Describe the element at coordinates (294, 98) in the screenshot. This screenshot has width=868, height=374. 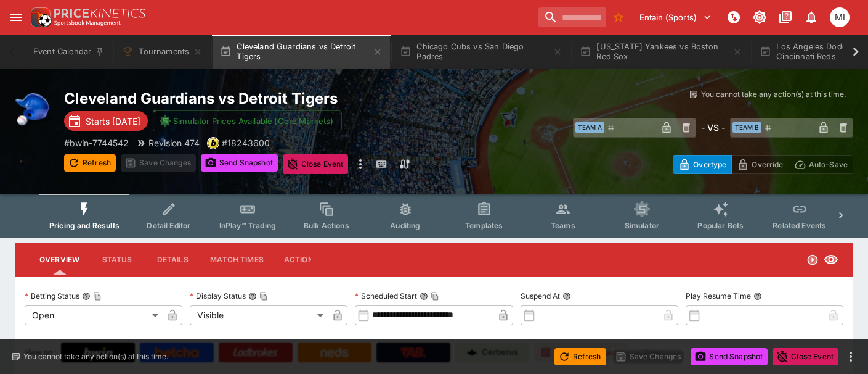
I see `h2: Copy To Clipboard` at that location.